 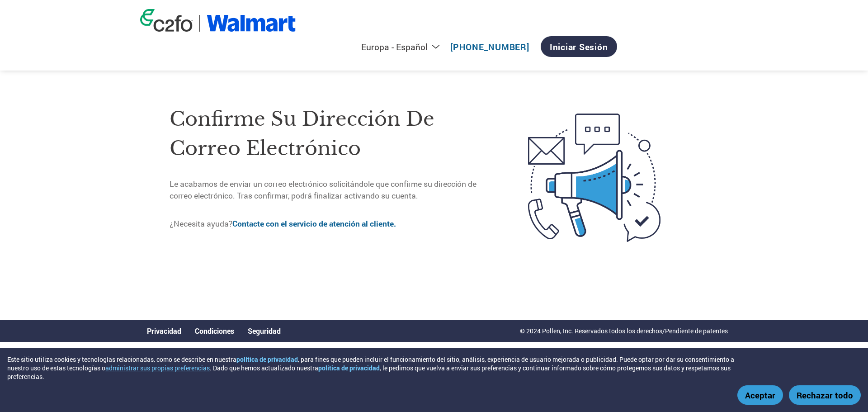 What do you see at coordinates (214, 331) in the screenshot?
I see `a: Condiciones` at bounding box center [214, 331].